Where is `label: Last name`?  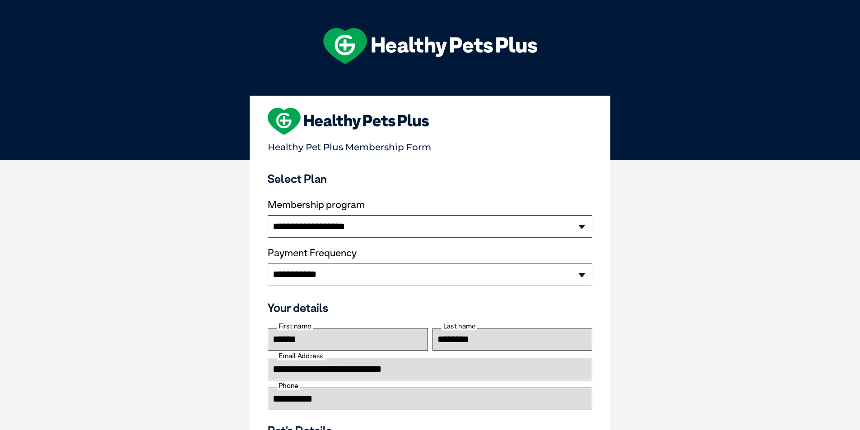 label: Last name is located at coordinates (459, 326).